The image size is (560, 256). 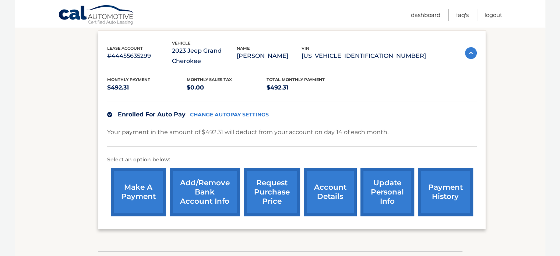 I want to click on span: name, so click(x=243, y=48).